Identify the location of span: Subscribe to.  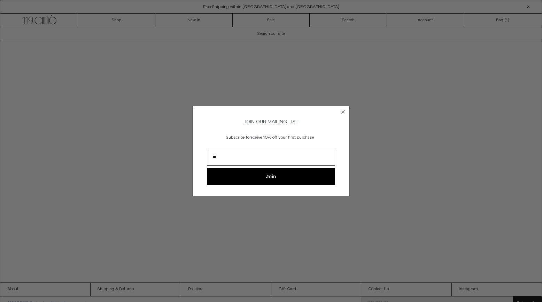
(238, 138).